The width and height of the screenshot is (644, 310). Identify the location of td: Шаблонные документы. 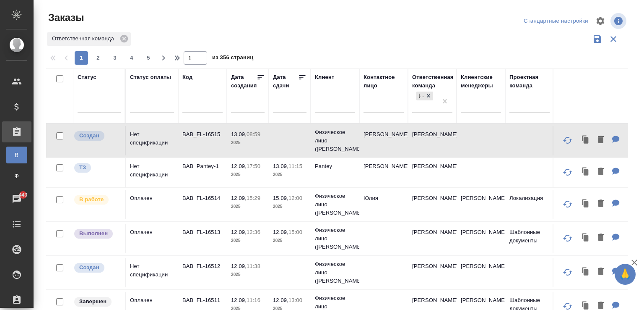
(530, 239).